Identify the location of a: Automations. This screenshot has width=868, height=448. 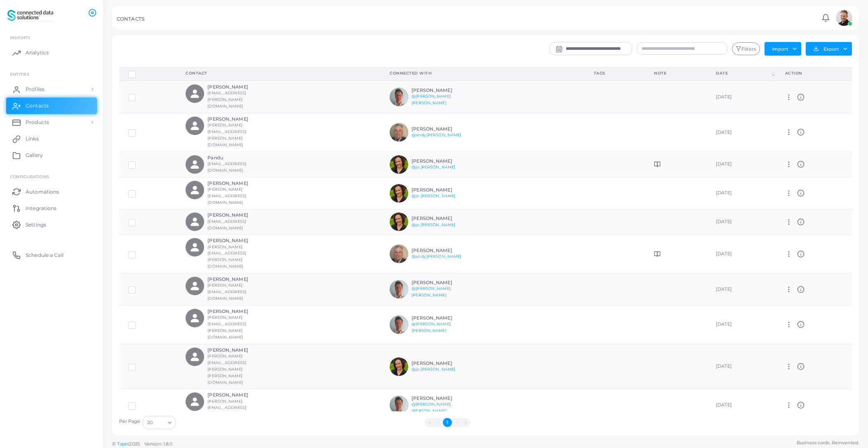
(51, 192).